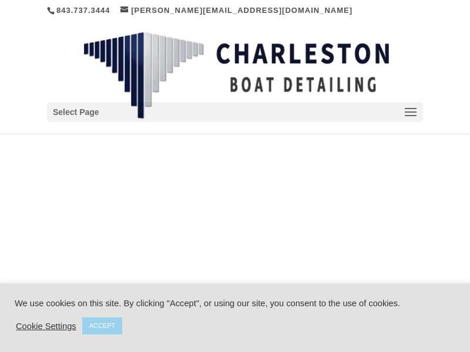  Describe the element at coordinates (46, 326) in the screenshot. I see `a: Cookie Settings` at that location.